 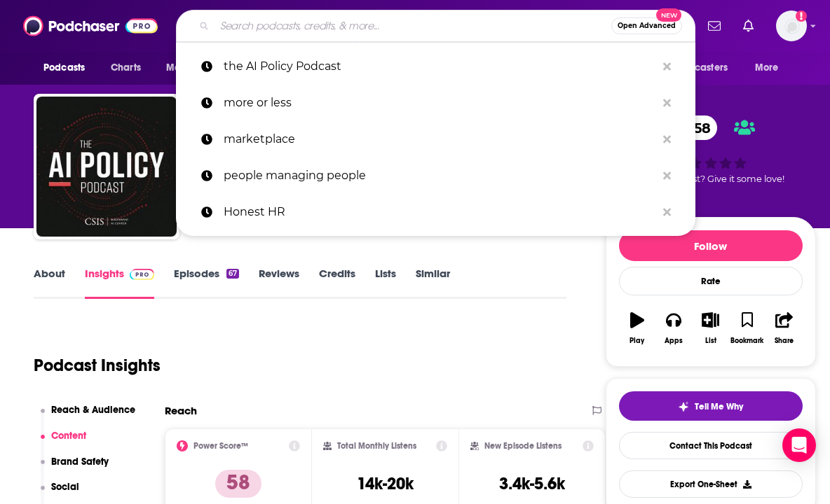 I want to click on img: tell me why sparkle, so click(x=683, y=407).